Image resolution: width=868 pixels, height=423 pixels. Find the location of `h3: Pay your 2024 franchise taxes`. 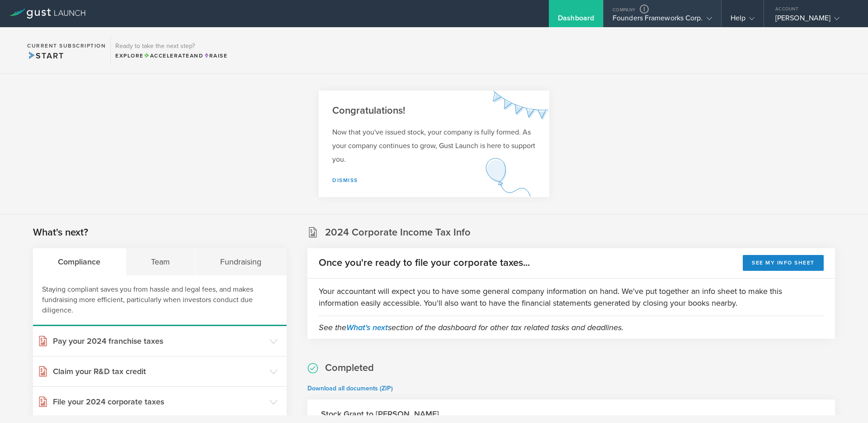

h3: Pay your 2024 franchise taxes is located at coordinates (159, 341).